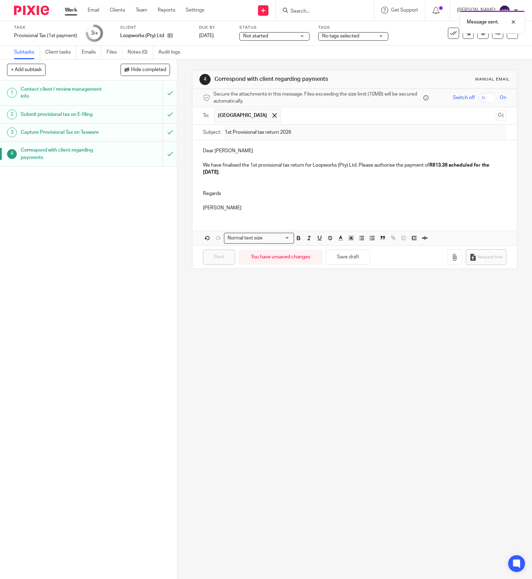 The image size is (532, 579). Describe the element at coordinates (12, 93) in the screenshot. I see `div: 1` at that location.